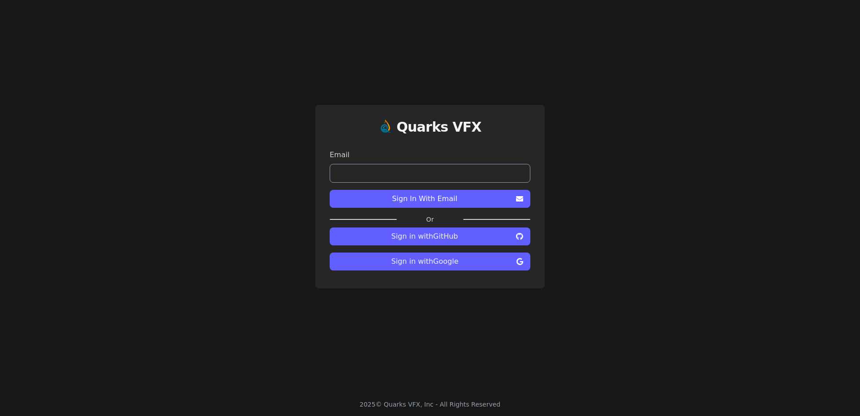 Image resolution: width=860 pixels, height=416 pixels. Describe the element at coordinates (430, 155) in the screenshot. I see `label: Email` at that location.